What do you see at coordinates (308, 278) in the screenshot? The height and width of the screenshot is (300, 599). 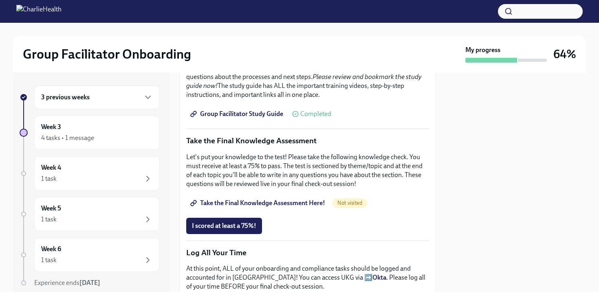 I see `p: At this point, ALL of your onboarding and compliance tasks should be logged and accounted for in ...` at bounding box center [308, 278].